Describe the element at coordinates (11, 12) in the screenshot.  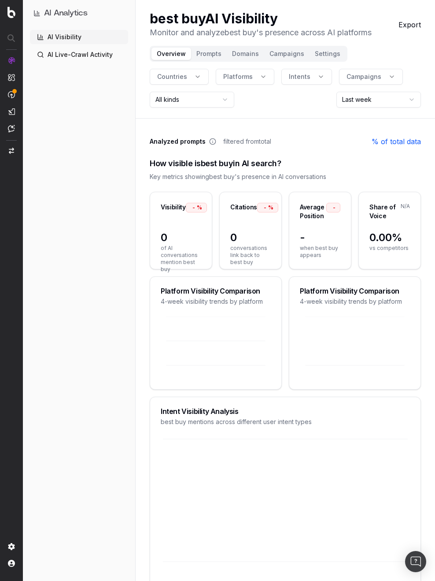
I see `img: Botify logo` at that location.